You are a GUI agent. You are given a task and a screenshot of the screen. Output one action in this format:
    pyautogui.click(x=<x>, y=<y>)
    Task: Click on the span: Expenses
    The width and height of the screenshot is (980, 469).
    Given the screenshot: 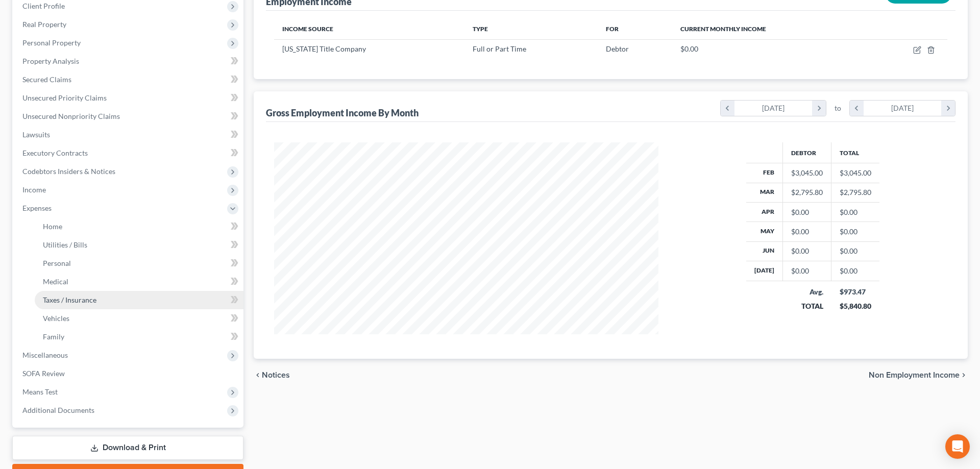 What is the action you would take?
    pyautogui.click(x=37, y=207)
    